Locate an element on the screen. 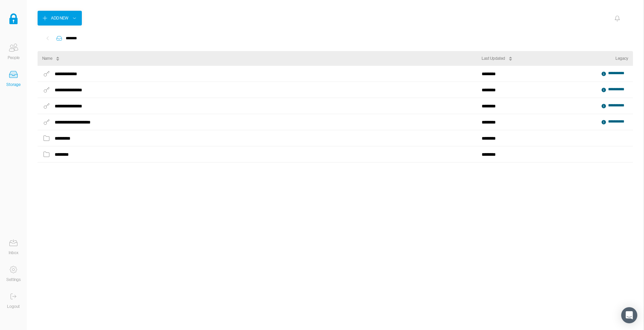 The width and height of the screenshot is (644, 330). div: Legacy is located at coordinates (622, 58).